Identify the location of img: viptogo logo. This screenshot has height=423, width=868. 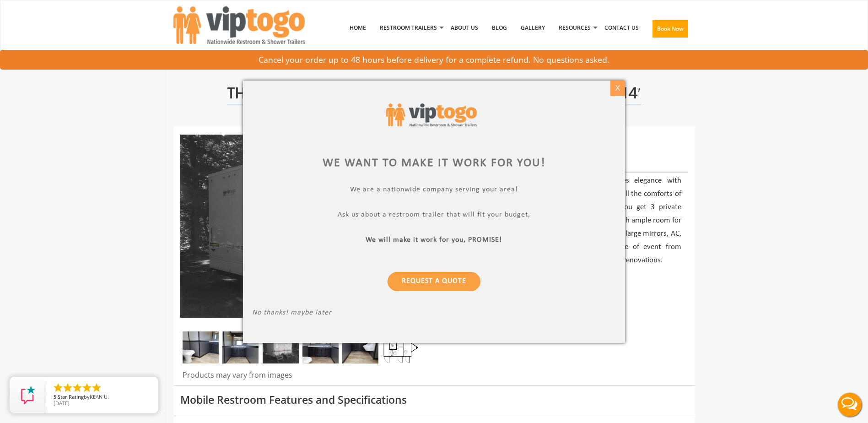
(431, 115).